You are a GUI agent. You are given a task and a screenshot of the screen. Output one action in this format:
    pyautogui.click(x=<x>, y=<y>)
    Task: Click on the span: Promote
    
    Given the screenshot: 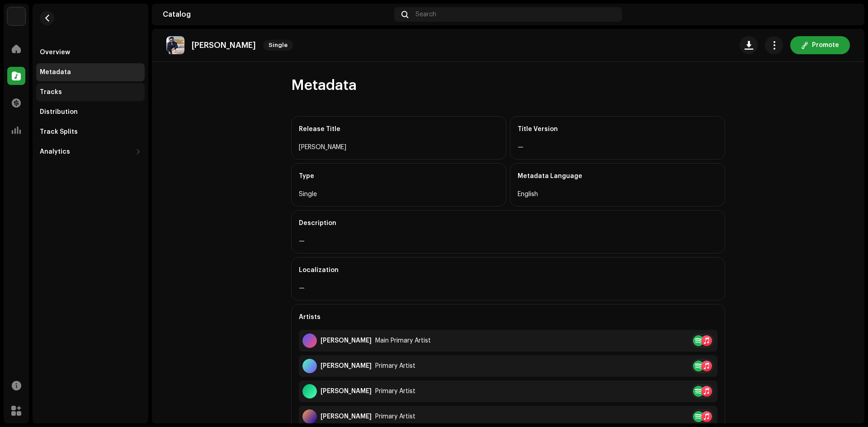 What is the action you would take?
    pyautogui.click(x=826, y=45)
    